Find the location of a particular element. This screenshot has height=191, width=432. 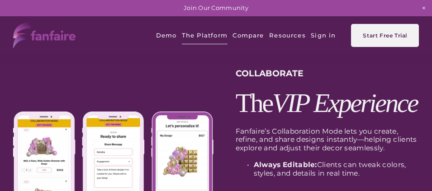

a: Demo is located at coordinates (166, 35).